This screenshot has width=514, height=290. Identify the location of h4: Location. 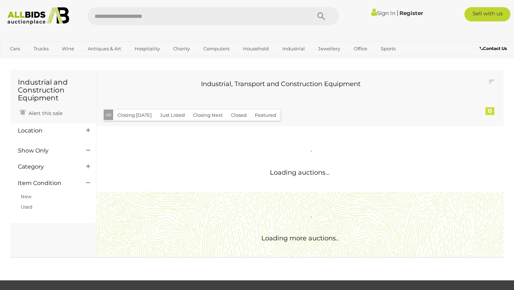
(46, 131).